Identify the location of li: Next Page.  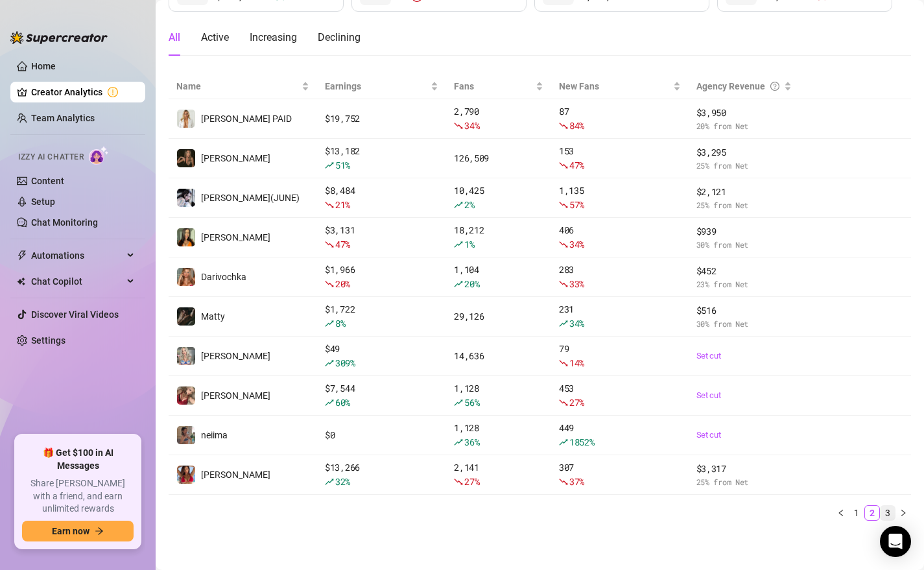
(903, 513).